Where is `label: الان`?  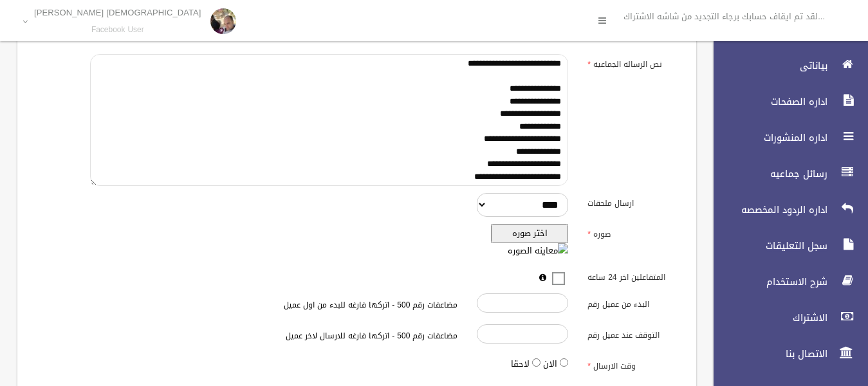 label: الان is located at coordinates (550, 364).